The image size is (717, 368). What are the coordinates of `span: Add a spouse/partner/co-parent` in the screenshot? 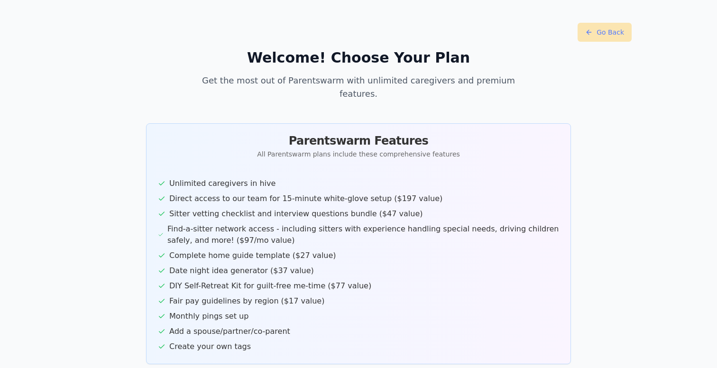 It's located at (229, 331).